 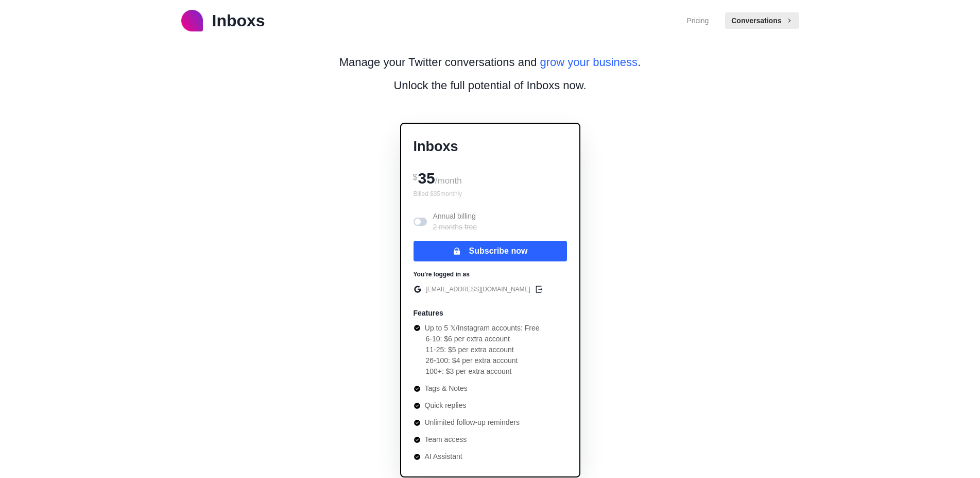 What do you see at coordinates (455, 221) in the screenshot?
I see `p: Annual billing` at bounding box center [455, 221].